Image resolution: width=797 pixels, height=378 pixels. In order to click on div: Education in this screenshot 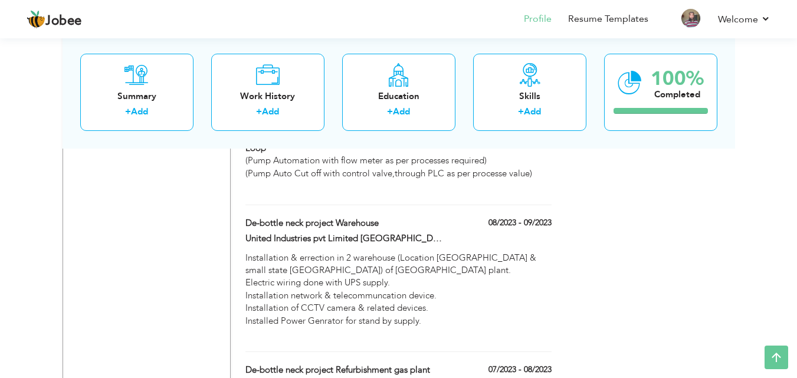, I will do `click(399, 96)`.